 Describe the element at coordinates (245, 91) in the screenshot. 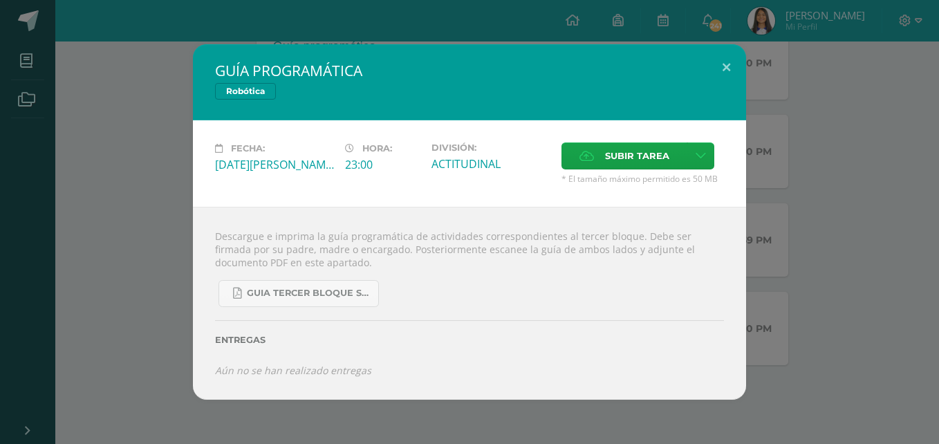

I see `span: Robótica` at that location.